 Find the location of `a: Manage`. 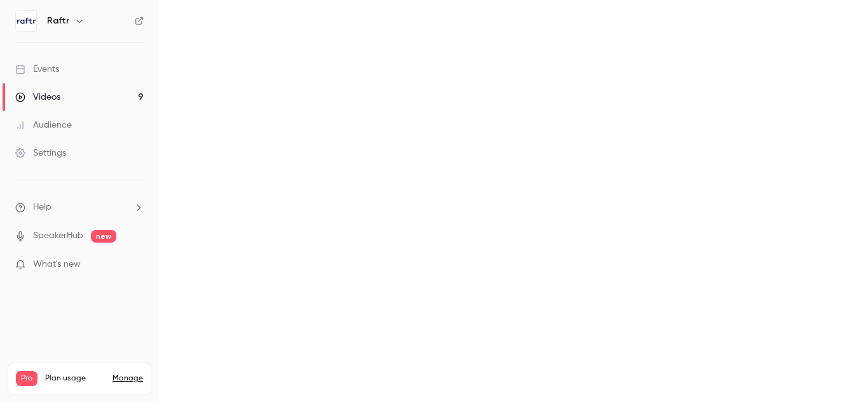

a: Manage is located at coordinates (127, 379).